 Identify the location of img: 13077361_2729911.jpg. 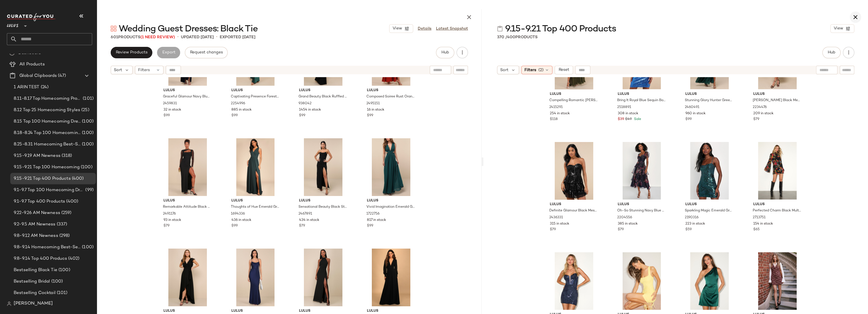
(777, 281).